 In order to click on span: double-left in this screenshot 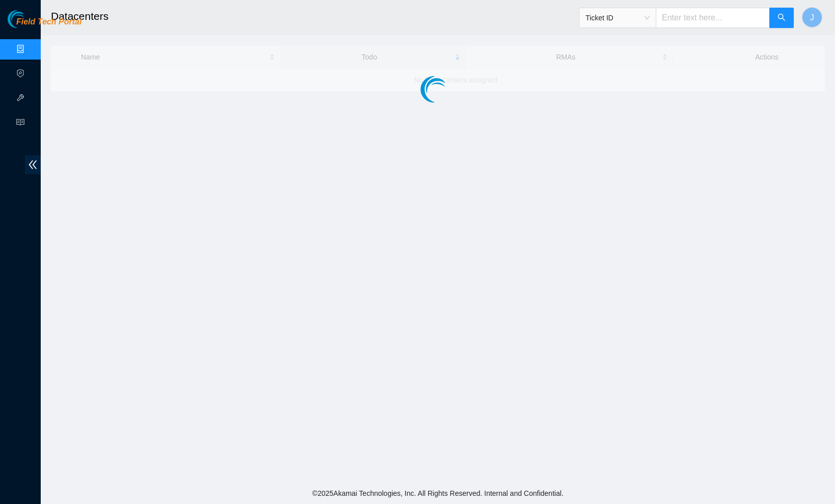, I will do `click(33, 164)`.